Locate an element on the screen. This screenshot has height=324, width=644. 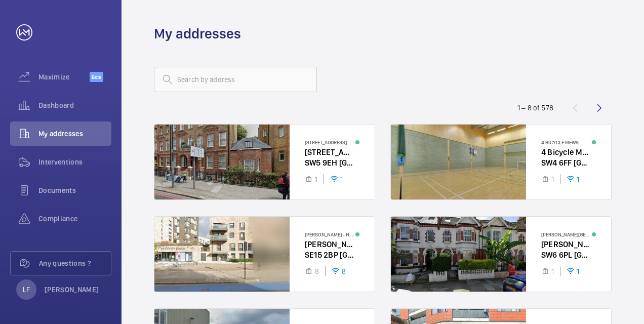
h1: My addresses is located at coordinates (197, 33).